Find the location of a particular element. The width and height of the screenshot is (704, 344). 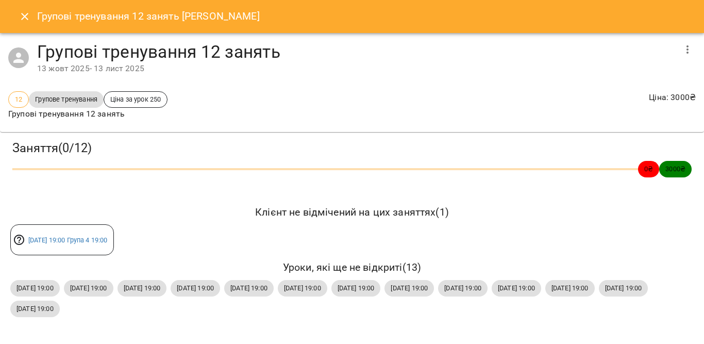

div: 13 жовт 2025 - 13 лист 2025 is located at coordinates (356, 69).